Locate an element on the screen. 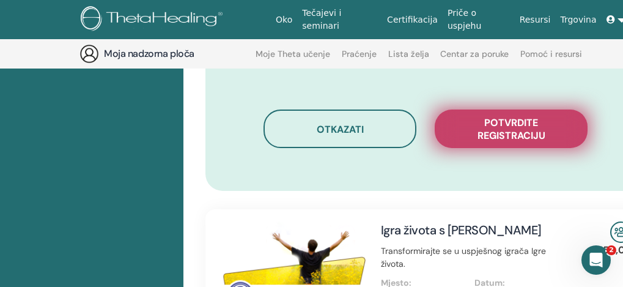 The image size is (623, 287). button: Otkazati is located at coordinates (340, 128).